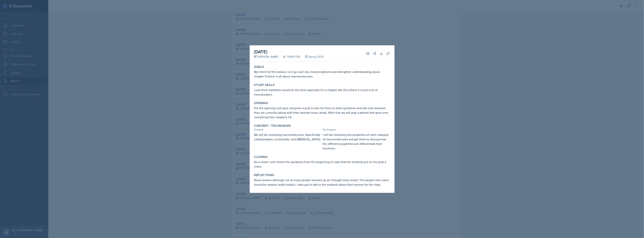 The image size is (644, 238). What do you see at coordinates (322, 112) in the screenshot?
I see `p: For the opening I will give everyone a post it note for them to write questions and rate how stre...` at bounding box center [322, 112].